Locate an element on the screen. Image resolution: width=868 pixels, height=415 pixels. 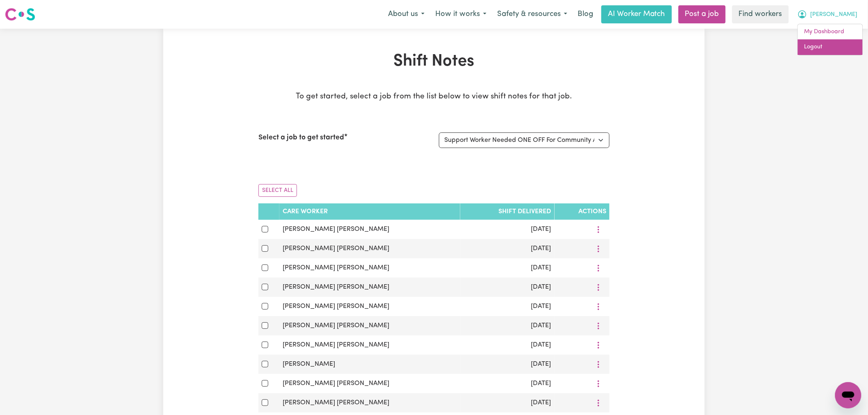
a: Blog is located at coordinates (585, 14).